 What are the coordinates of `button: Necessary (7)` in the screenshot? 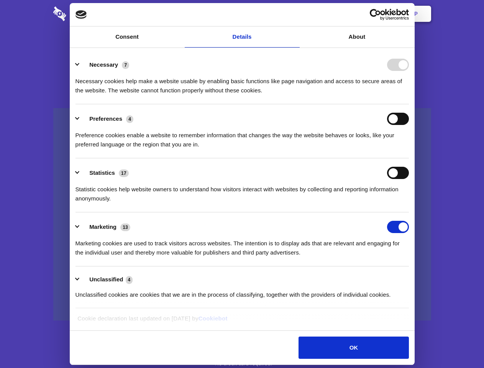 It's located at (105, 65).